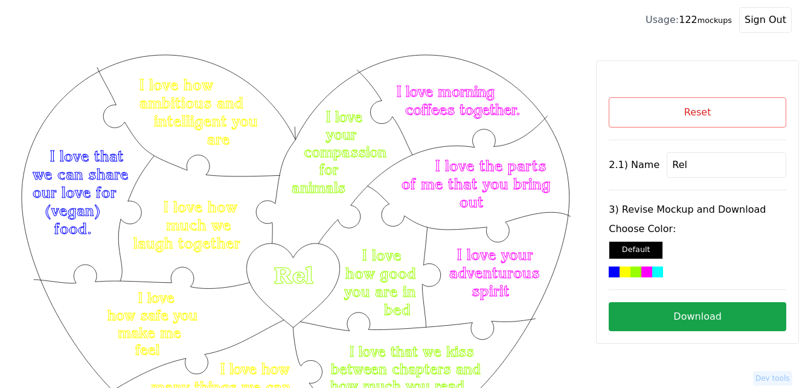 This screenshot has width=811, height=388. Describe the element at coordinates (318, 187) in the screenshot. I see `text: animals` at that location.